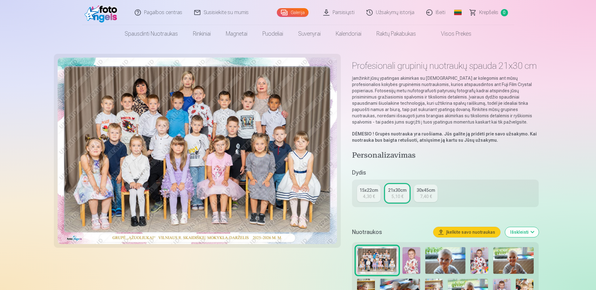 The width and height of the screenshot is (596, 290). What do you see at coordinates (467, 232) in the screenshot?
I see `button: Įkelkite savo nuotraukas` at bounding box center [467, 232].